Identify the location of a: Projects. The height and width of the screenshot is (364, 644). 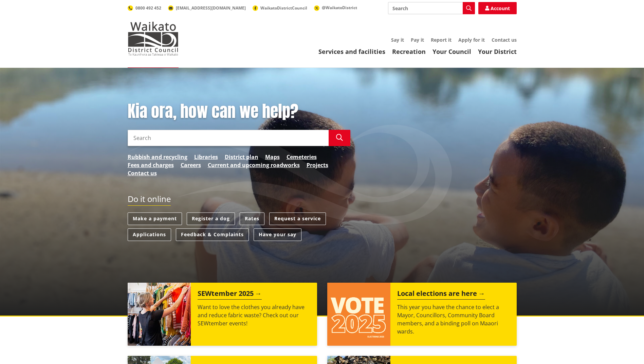
(317, 165).